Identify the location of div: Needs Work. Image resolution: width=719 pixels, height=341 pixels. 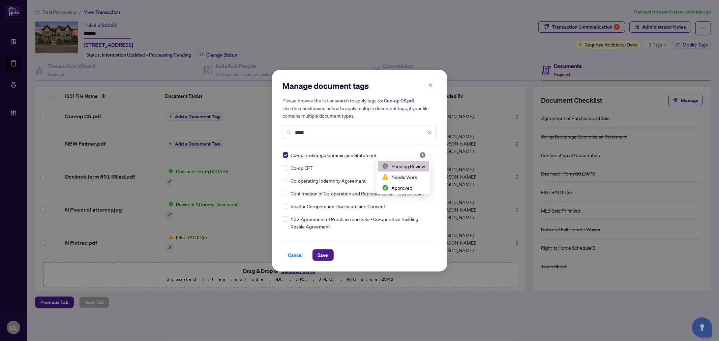
(403, 177).